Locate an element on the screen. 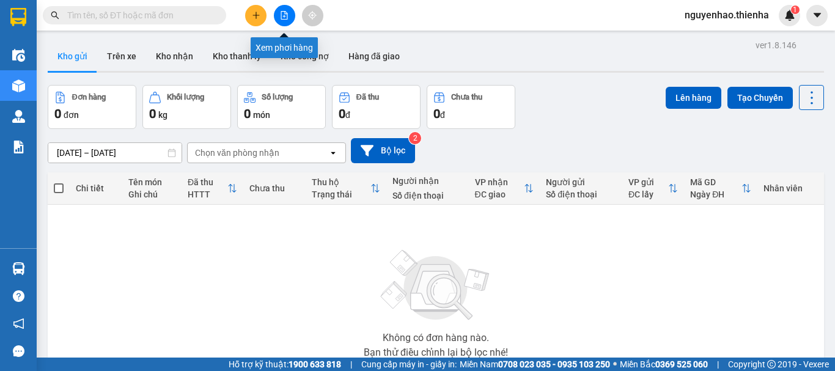 The height and width of the screenshot is (371, 835). div: Nhân viên is located at coordinates (790, 188).